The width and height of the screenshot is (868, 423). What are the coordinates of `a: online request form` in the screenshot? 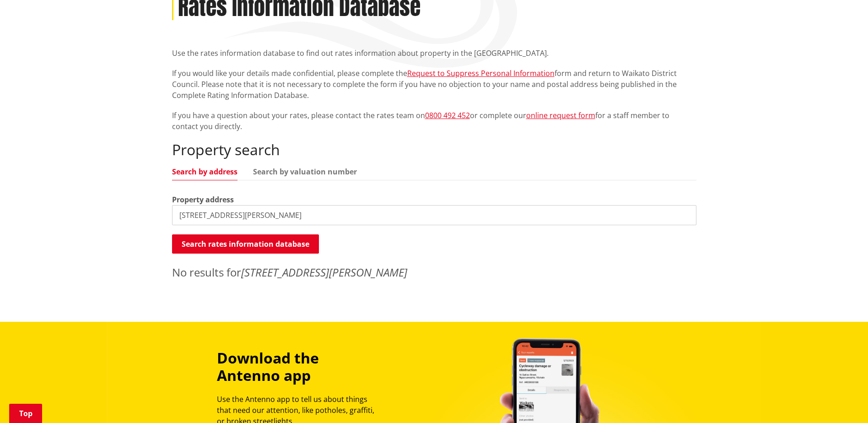 It's located at (561, 115).